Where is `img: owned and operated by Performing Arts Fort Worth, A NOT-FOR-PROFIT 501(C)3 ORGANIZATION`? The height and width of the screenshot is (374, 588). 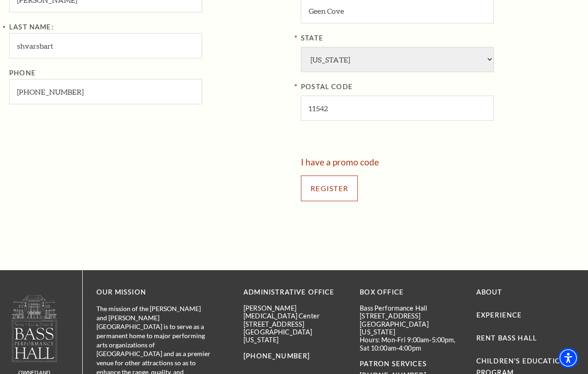
img: owned and operated by Performing Arts Fort Worth, A NOT-FOR-PROFIT 501(C)3 ORGANIZATION is located at coordinates (34, 328).